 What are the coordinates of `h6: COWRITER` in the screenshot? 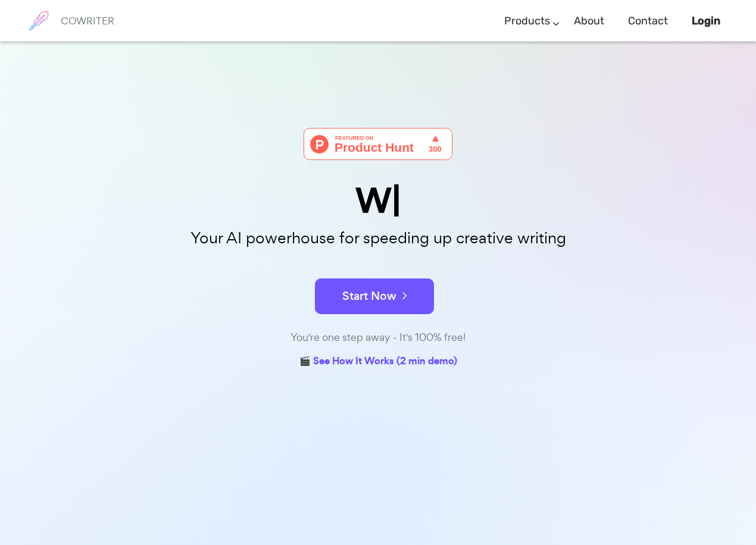 It's located at (88, 21).